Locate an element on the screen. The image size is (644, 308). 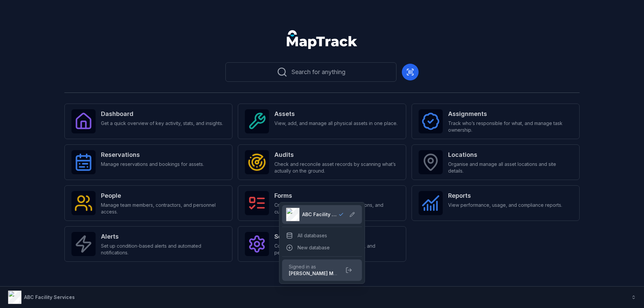
div: ABC Facility Services is located at coordinates (322, 243).